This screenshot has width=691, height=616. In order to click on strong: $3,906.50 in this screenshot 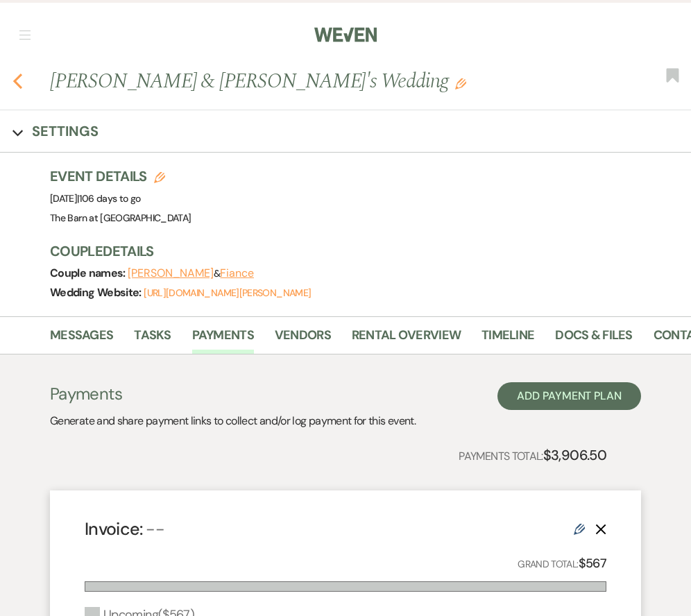, I will do `click(575, 455)`.